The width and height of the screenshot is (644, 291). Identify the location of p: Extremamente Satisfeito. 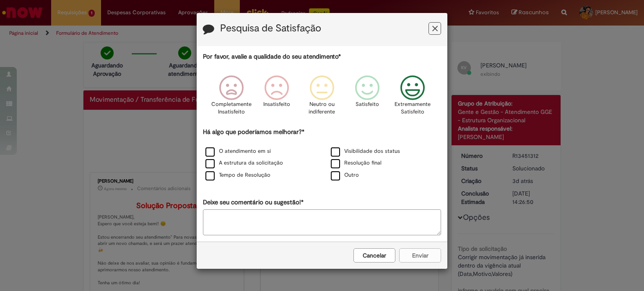
(412, 108).